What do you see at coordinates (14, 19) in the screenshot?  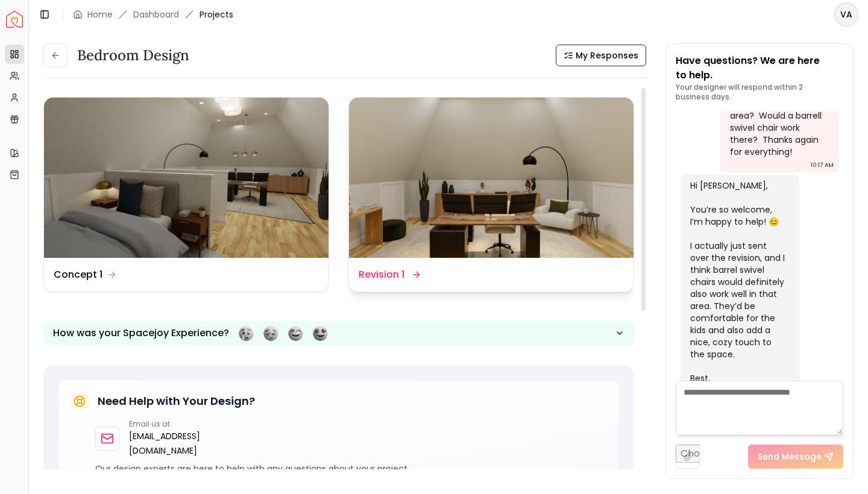 I see `img: Spacejoy Logo` at bounding box center [14, 19].